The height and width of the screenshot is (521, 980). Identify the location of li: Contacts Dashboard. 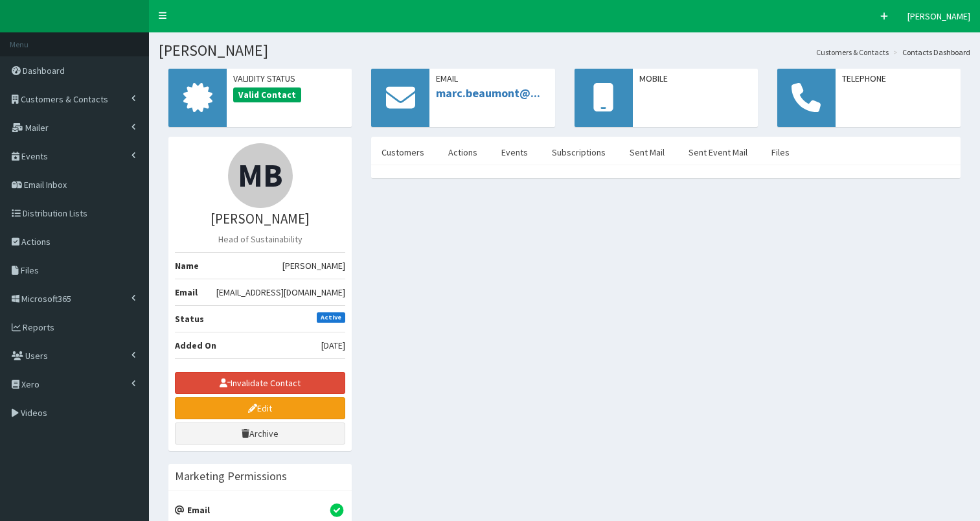
(931, 52).